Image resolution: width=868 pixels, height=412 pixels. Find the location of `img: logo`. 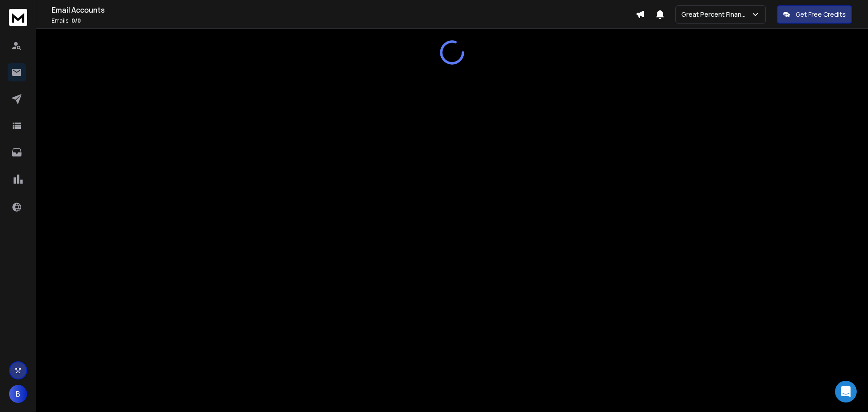

img: logo is located at coordinates (18, 17).